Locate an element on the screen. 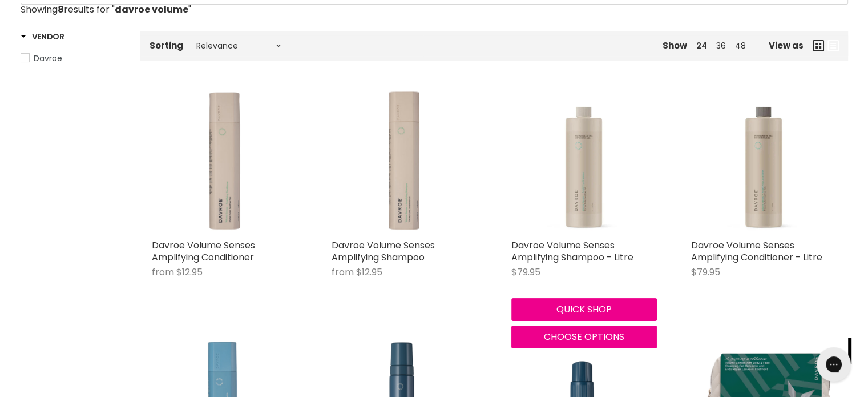 This screenshot has width=868, height=397. a: 48 is located at coordinates (740, 46).